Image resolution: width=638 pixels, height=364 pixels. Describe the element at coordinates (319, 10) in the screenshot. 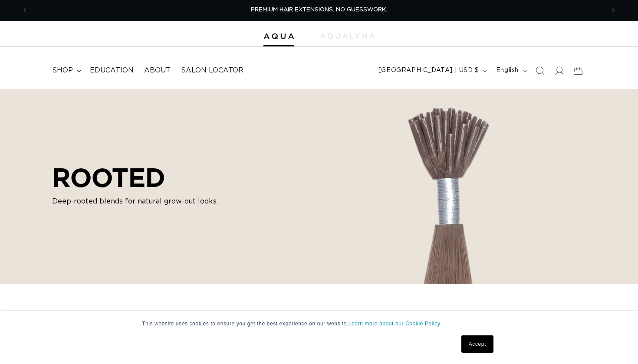

I see `span: PREMIUM HAIR EXTENSIONS. NO GUESSWORK.` at that location.